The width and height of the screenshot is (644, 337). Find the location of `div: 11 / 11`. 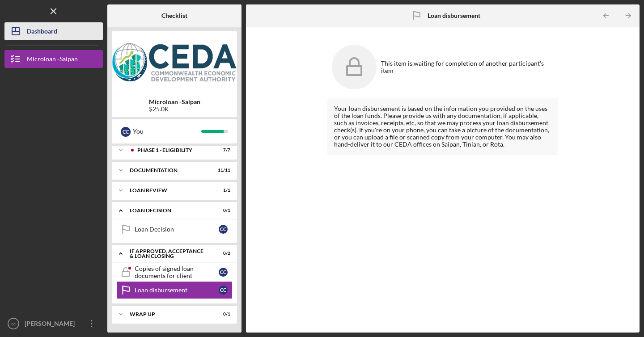

div: 11 / 11 is located at coordinates (222, 170).